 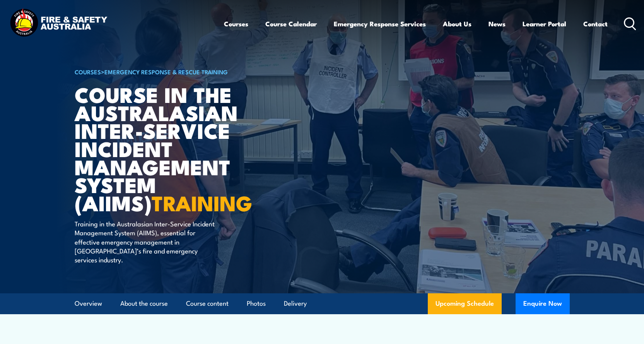 I want to click on a: Overview, so click(x=88, y=303).